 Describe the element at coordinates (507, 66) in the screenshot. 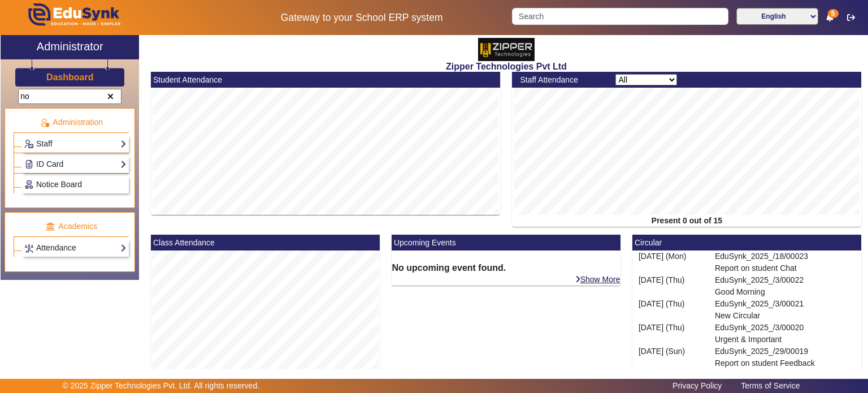

I see `h2: Zipper Technologies Pvt Ltd` at that location.